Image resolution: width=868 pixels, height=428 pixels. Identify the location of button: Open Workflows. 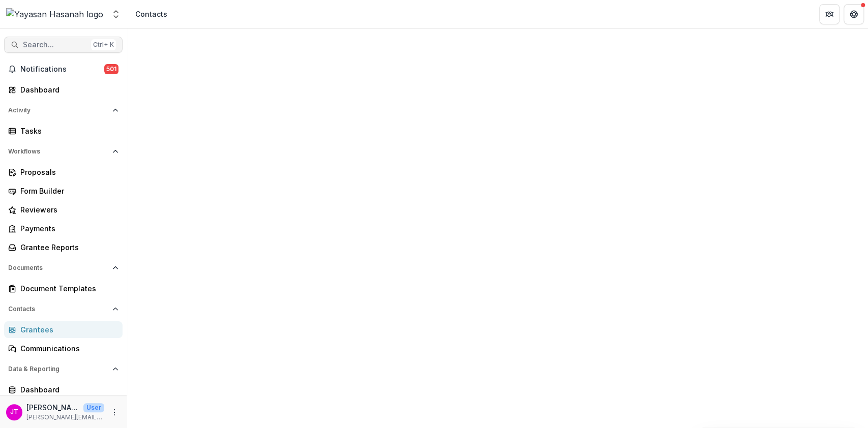
(63, 151).